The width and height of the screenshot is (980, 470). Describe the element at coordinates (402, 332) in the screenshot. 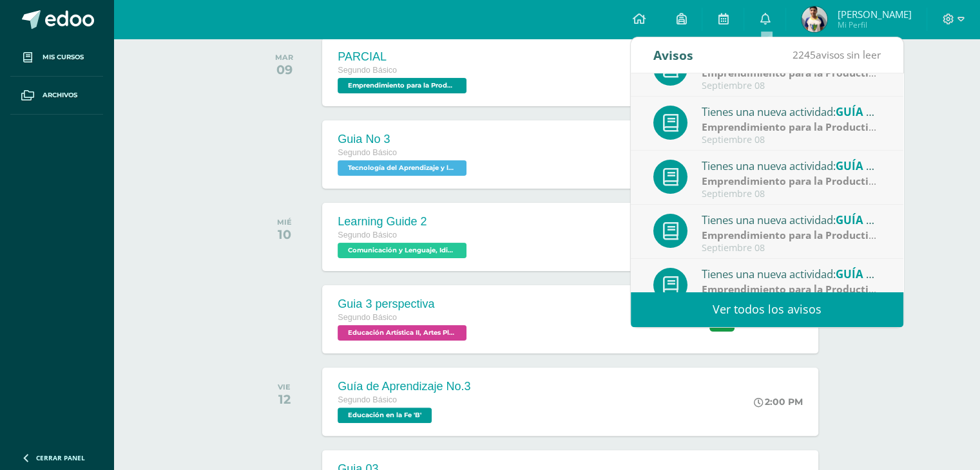

I see `span: Educación Artística II, Artes Plásticas 'B'` at that location.